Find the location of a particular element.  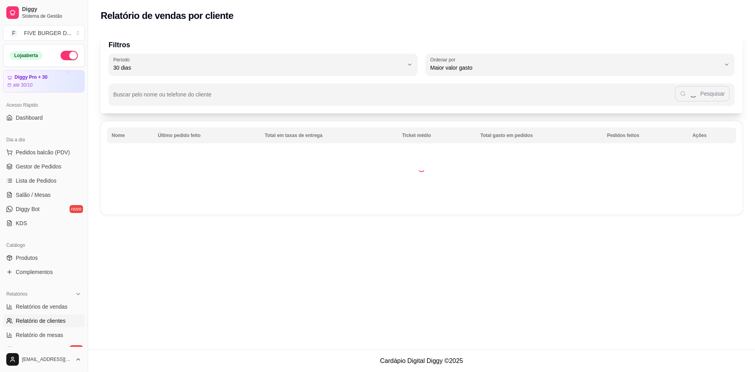

div: FIVE BURGER D ... is located at coordinates (48, 33).